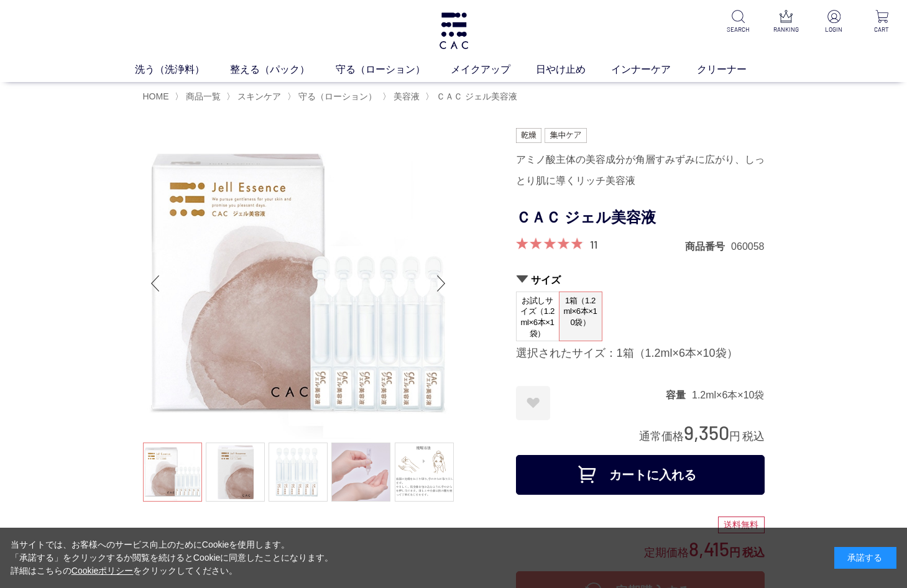 This screenshot has width=907, height=588. What do you see at coordinates (881, 22) in the screenshot?
I see `a: CART` at bounding box center [881, 22].